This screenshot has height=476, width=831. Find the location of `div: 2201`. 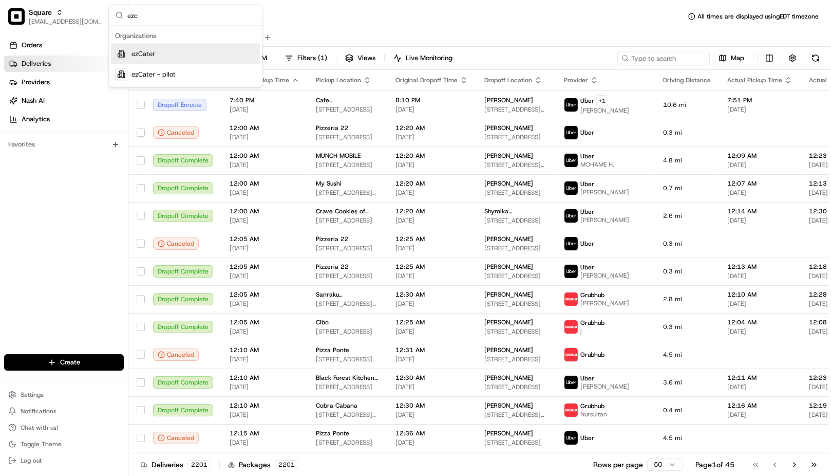

div: 2201 is located at coordinates (199, 464).